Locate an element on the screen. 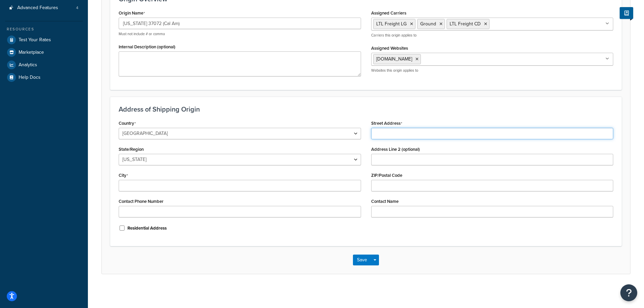 Image resolution: width=644 pixels, height=308 pixels. label: Country is located at coordinates (127, 123).